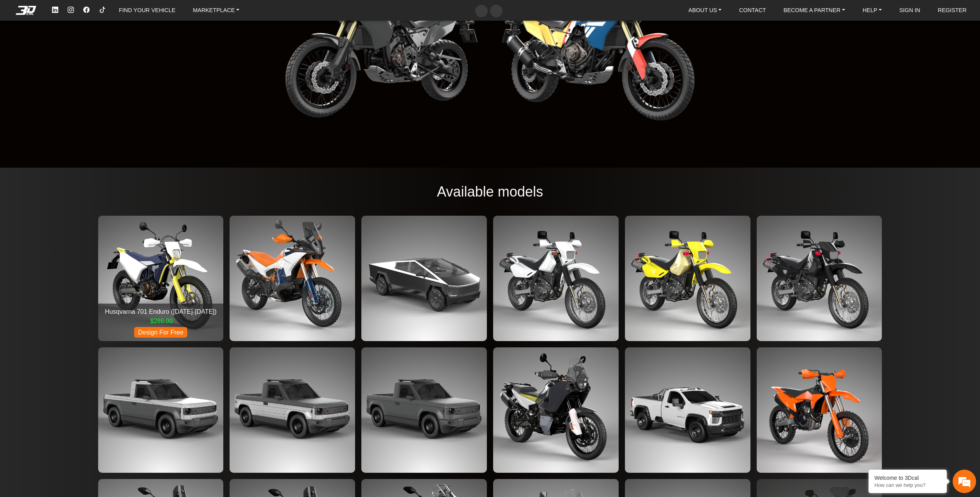 This screenshot has width=980, height=497. Describe the element at coordinates (293, 410) in the screenshot. I see `img: Slate EV Pickup Truck Half Bottom Set (2026)` at that location.